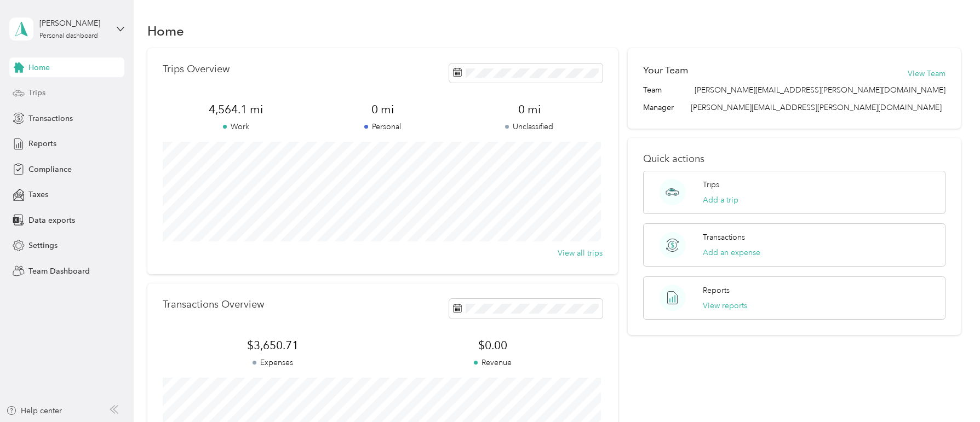  I want to click on span: Compliance, so click(50, 169).